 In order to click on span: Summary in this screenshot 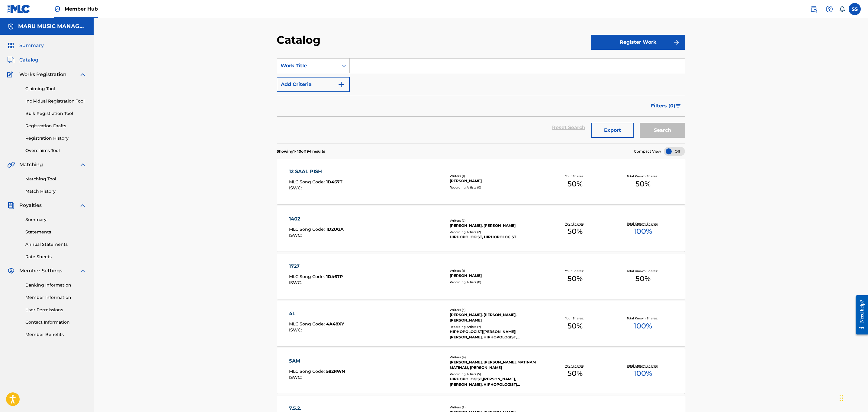, I will do `click(31, 46)`.